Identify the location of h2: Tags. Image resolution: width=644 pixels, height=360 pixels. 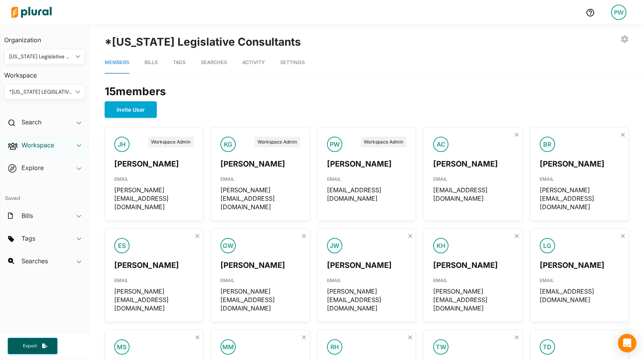
(28, 238).